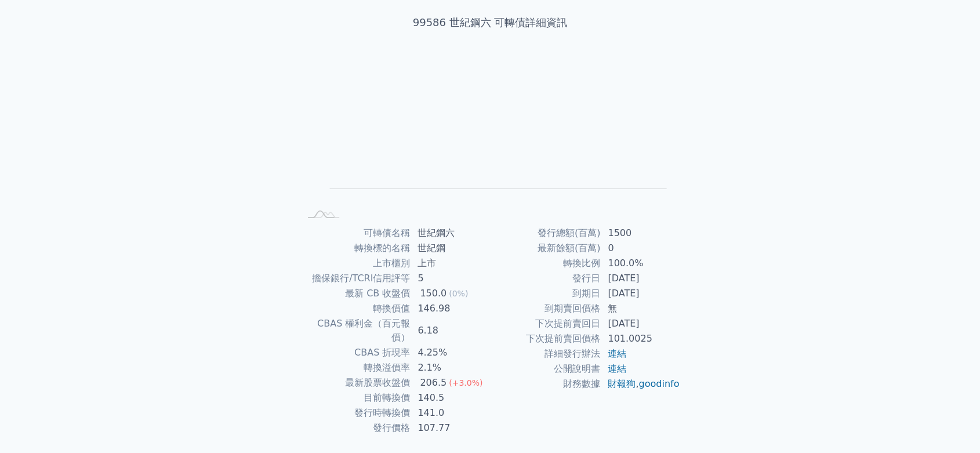 The image size is (980, 453). What do you see at coordinates (640, 248) in the screenshot?
I see `td: 0` at bounding box center [640, 248].